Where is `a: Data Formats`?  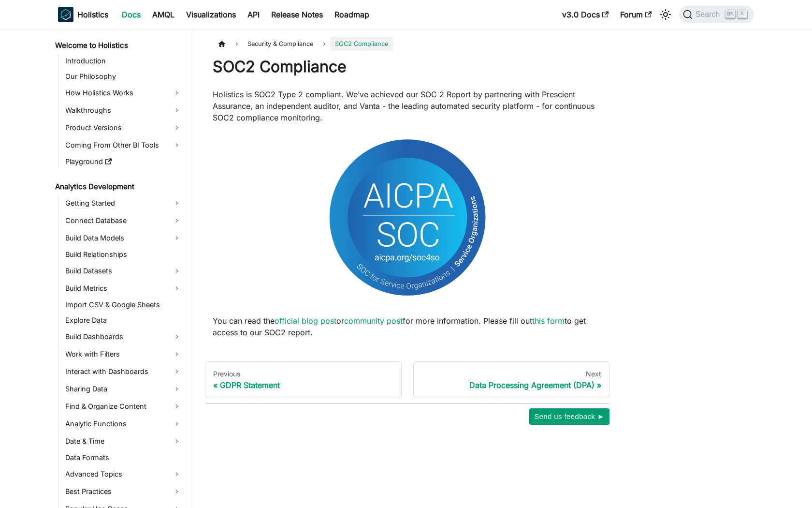 a: Data Formats is located at coordinates (123, 457).